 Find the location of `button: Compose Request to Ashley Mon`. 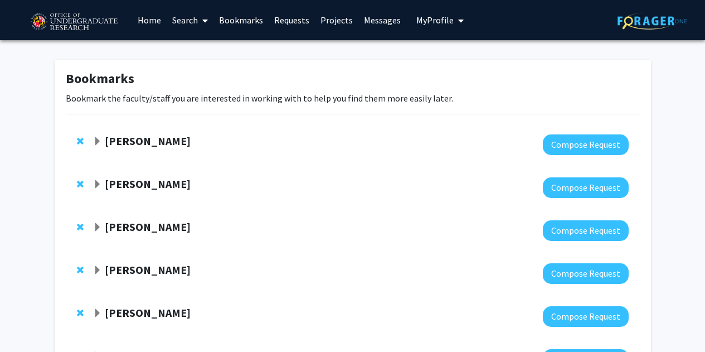

button: Compose Request to Ashley Mon is located at coordinates (586, 187).